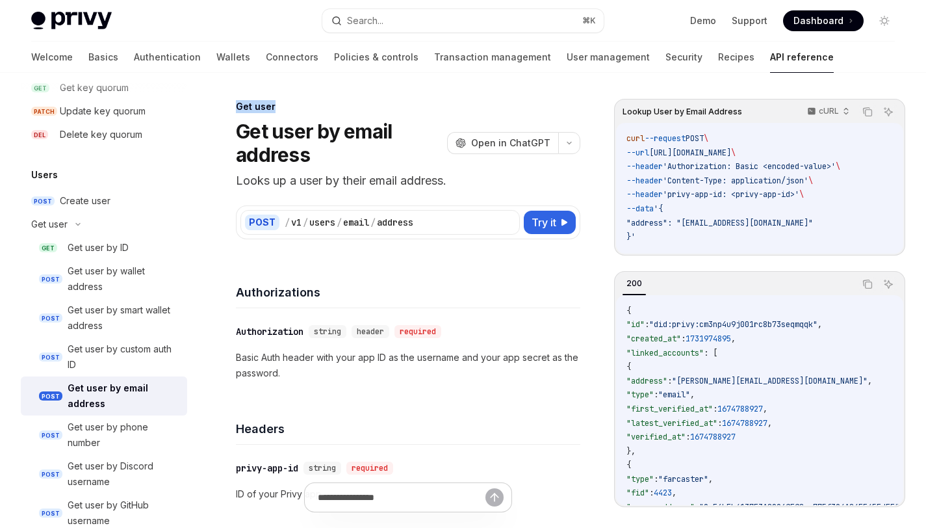  I want to click on div: Delete key quorum, so click(101, 135).